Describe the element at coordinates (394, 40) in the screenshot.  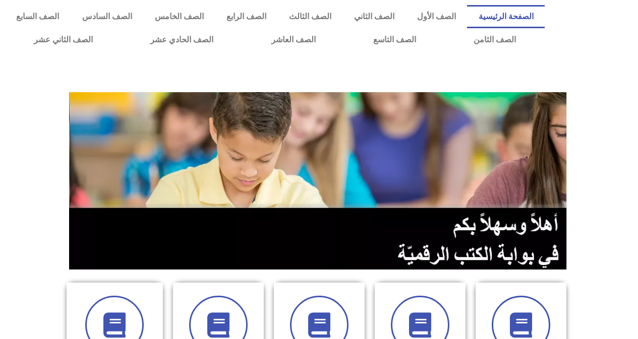
I see `a: الصف التاسع` at that location.